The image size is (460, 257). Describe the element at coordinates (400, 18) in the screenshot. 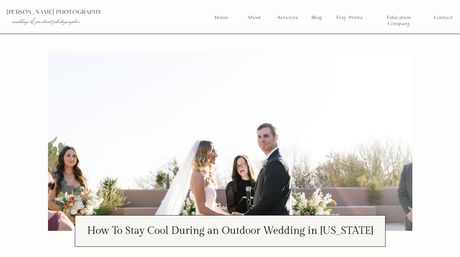

I see `a: Education Company` at that location.